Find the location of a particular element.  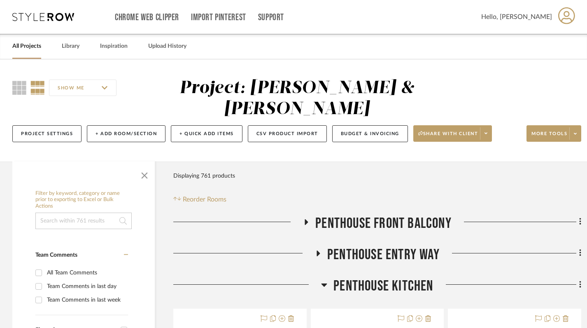

button: More tools is located at coordinates (554, 133).